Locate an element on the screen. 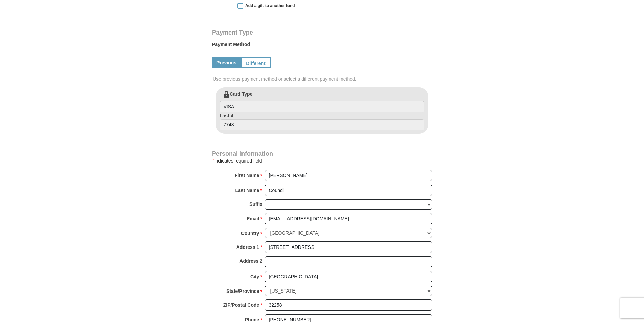 This screenshot has height=323, width=644. h4: Payment Type is located at coordinates (322, 32).